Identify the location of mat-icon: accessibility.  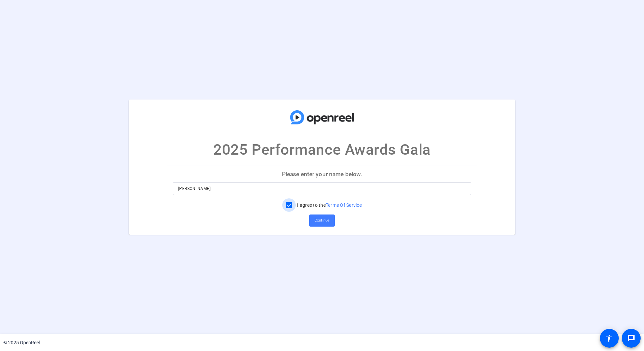
(609, 338).